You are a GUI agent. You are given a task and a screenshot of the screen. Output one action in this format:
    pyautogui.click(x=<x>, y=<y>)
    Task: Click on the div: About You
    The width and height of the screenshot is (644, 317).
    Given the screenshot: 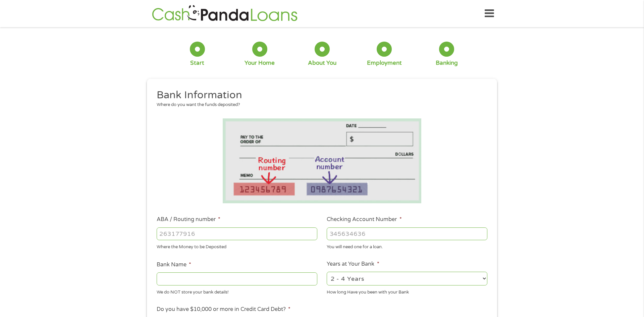 What is the action you would take?
    pyautogui.click(x=322, y=63)
    